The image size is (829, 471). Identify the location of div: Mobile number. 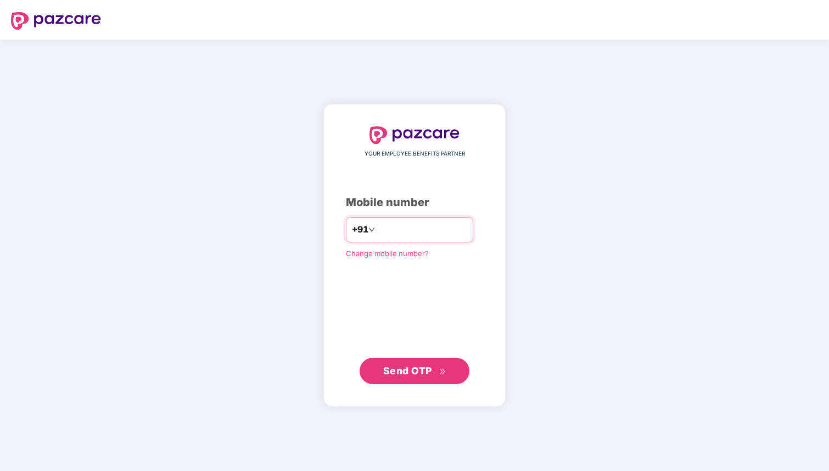
(415, 202).